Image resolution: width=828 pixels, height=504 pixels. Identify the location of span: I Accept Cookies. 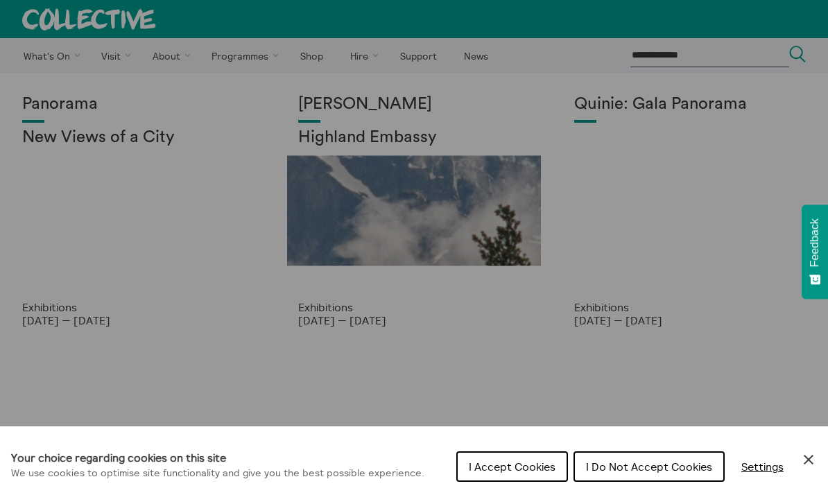
(512, 467).